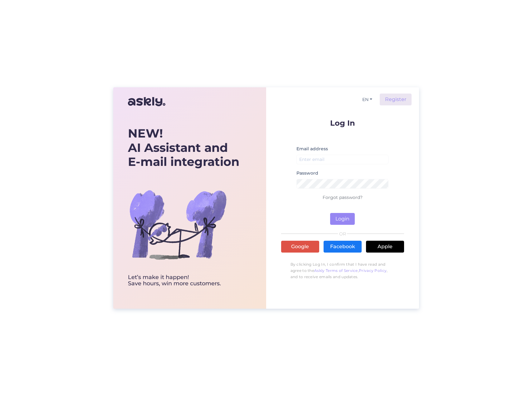 The width and height of the screenshot is (532, 396). Describe the element at coordinates (342, 219) in the screenshot. I see `button: Login` at that location.